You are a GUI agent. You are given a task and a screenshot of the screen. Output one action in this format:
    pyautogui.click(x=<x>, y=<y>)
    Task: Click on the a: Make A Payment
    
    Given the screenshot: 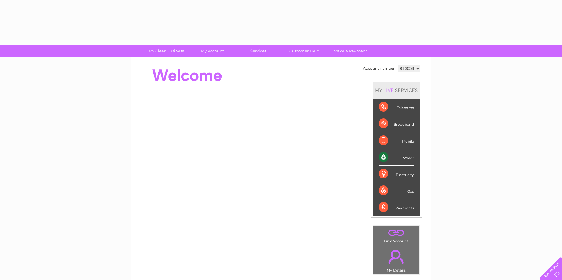 What is the action you would take?
    pyautogui.click(x=350, y=51)
    